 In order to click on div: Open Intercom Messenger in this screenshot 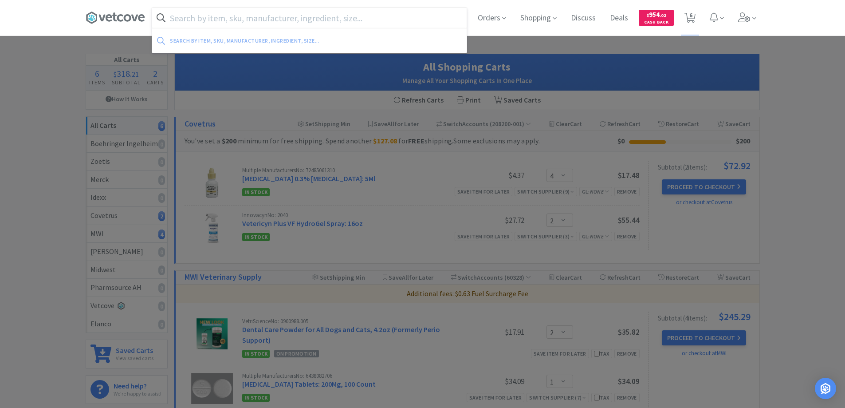, I will do `click(826, 388)`.